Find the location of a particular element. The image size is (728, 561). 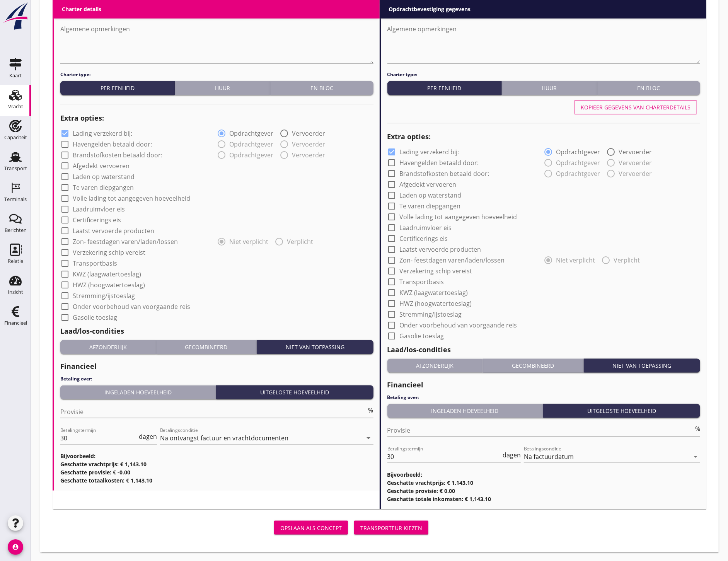

button: Niet van toepassing is located at coordinates (643, 366).